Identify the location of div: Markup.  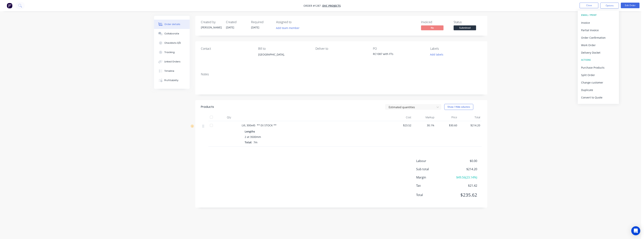
(424, 117).